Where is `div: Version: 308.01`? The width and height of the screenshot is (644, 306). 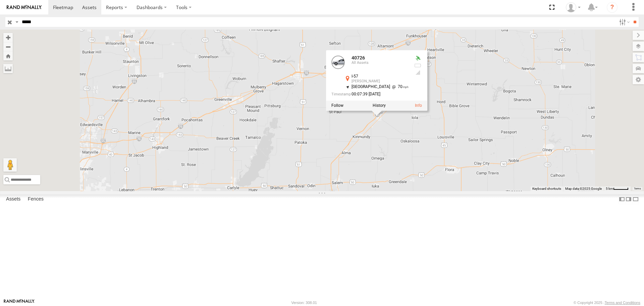
div: Version: 308.01 is located at coordinates (304, 303).